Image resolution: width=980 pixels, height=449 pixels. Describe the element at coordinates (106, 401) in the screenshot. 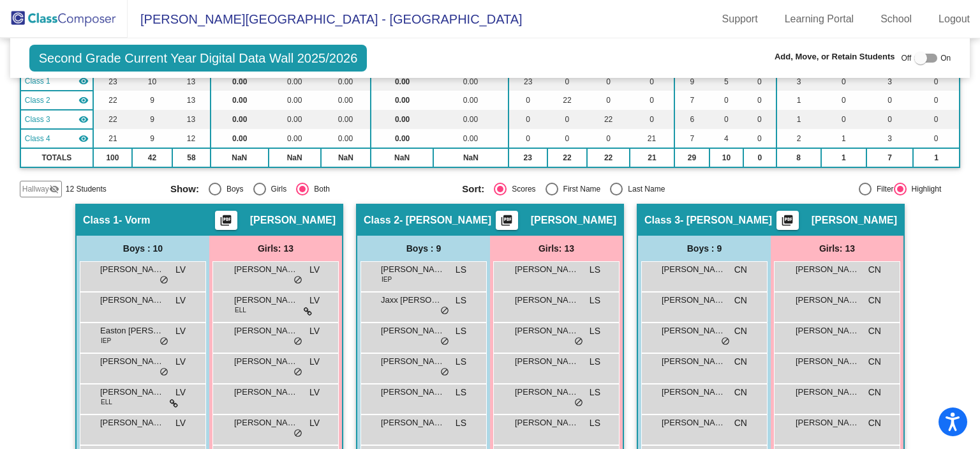

I see `span: ELL` at that location.